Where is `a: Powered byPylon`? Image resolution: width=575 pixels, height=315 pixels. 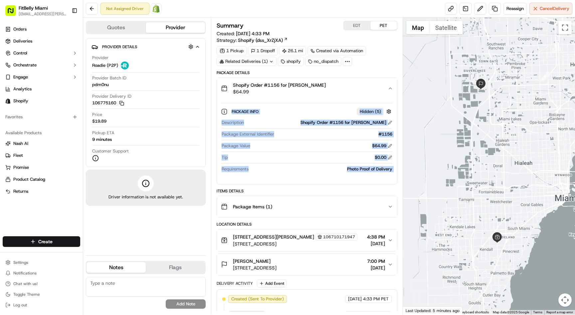 a: Powered byPylon is located at coordinates (64, 167).